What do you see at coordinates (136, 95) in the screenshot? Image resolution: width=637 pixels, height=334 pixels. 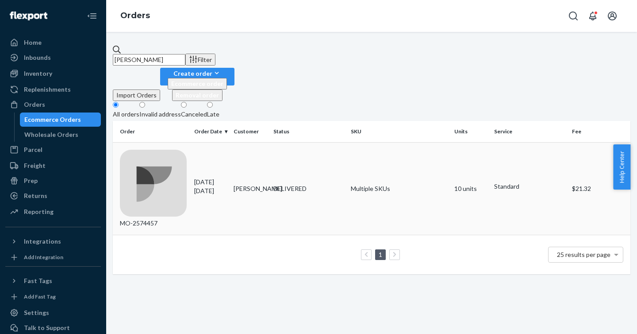 I see `button: Import Orders` at bounding box center [136, 95].